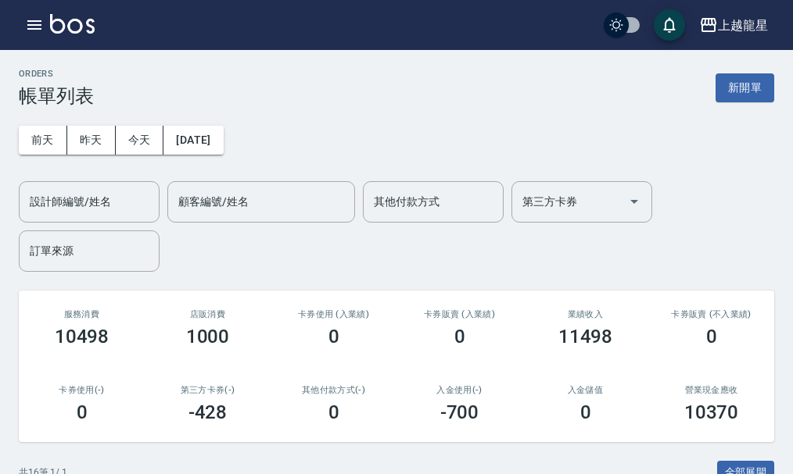 The image size is (793, 474). What do you see at coordinates (459, 314) in the screenshot?
I see `h2: 卡券販賣 (入業績)` at bounding box center [459, 314].